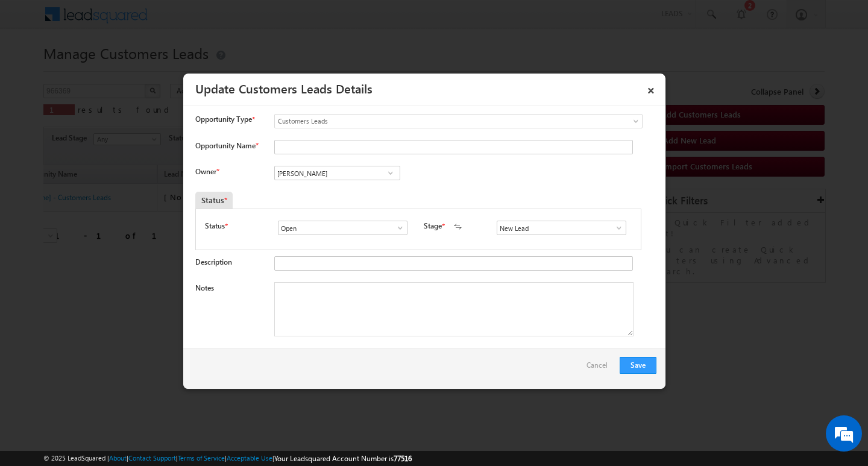 The height and width of the screenshot is (466, 868). Describe the element at coordinates (227, 458) in the screenshot. I see `span: © 2025 LeadSquared | | | | |` at that location.